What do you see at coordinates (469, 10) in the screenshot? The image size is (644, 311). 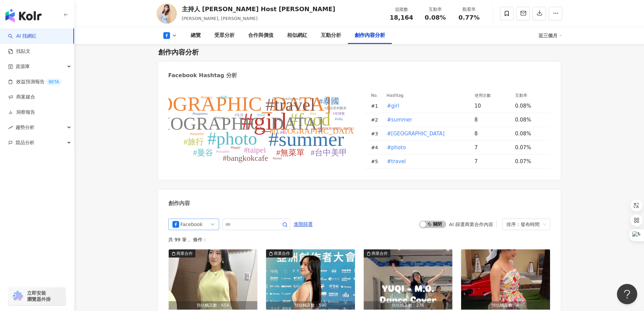 I see `div: 觀看率` at bounding box center [469, 10].